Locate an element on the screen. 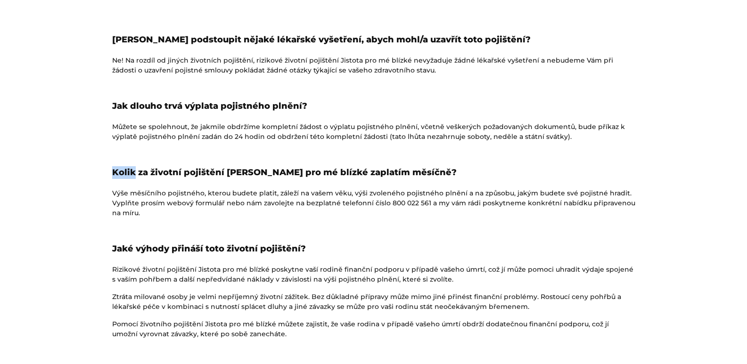 This screenshot has height=364, width=747. p: Ne! Na rozdíl od jiných životních pojištění, rizikové životní pojištění Jistota pro mé blízké nev... is located at coordinates (374, 65).